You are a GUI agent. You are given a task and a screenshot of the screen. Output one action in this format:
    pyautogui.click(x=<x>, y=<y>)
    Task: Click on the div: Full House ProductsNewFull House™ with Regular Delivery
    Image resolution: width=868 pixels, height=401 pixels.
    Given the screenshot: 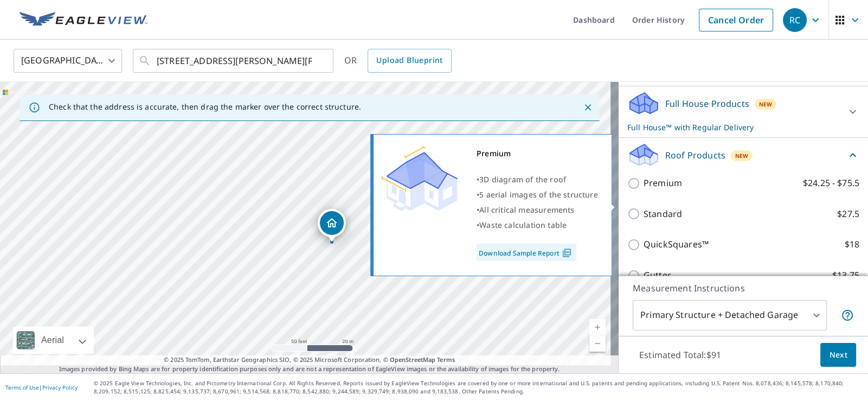 What is the action you would take?
    pyautogui.click(x=743, y=112)
    